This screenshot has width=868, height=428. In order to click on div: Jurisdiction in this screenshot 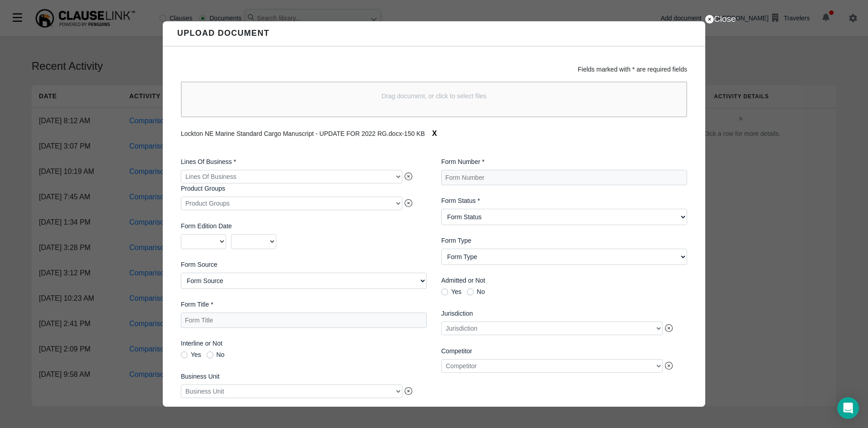, I will do `click(552, 328)`.